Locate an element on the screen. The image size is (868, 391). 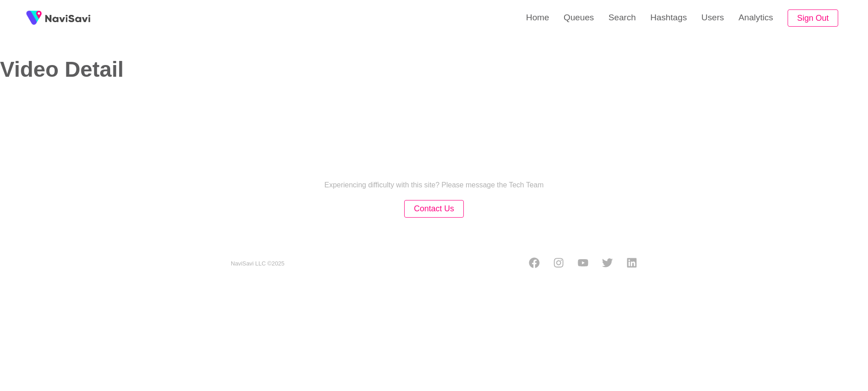
button: Contact Us is located at coordinates (434, 209).